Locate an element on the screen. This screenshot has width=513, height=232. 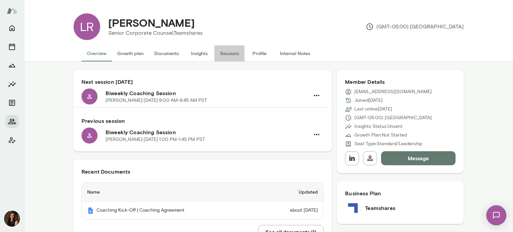
button: Growth plan is located at coordinates (130, 53).